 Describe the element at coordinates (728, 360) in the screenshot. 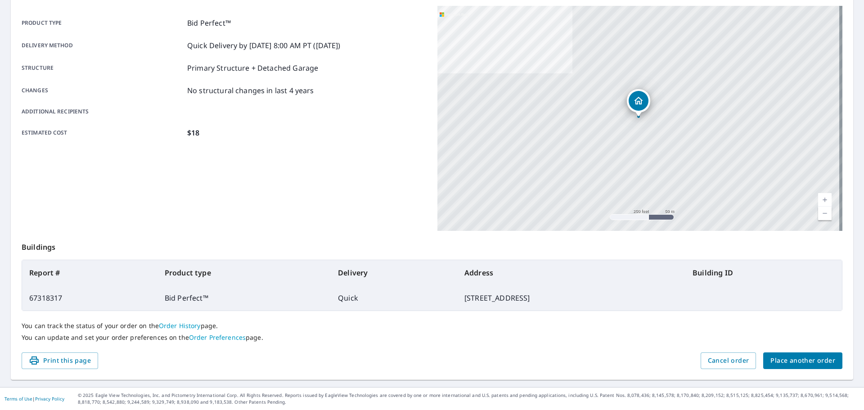

I see `span: Cancel order` at that location.